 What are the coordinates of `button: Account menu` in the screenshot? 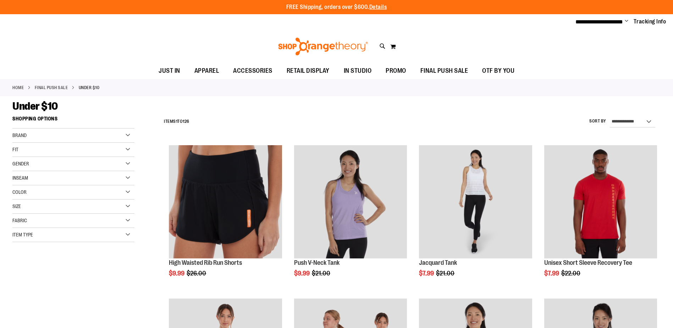 It's located at (626, 22).